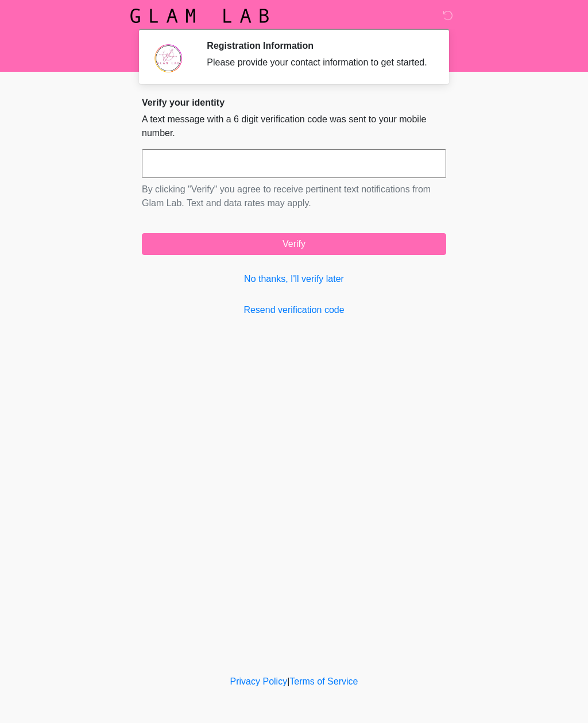 The height and width of the screenshot is (723, 588). I want to click on a: Privacy Policy, so click(259, 681).